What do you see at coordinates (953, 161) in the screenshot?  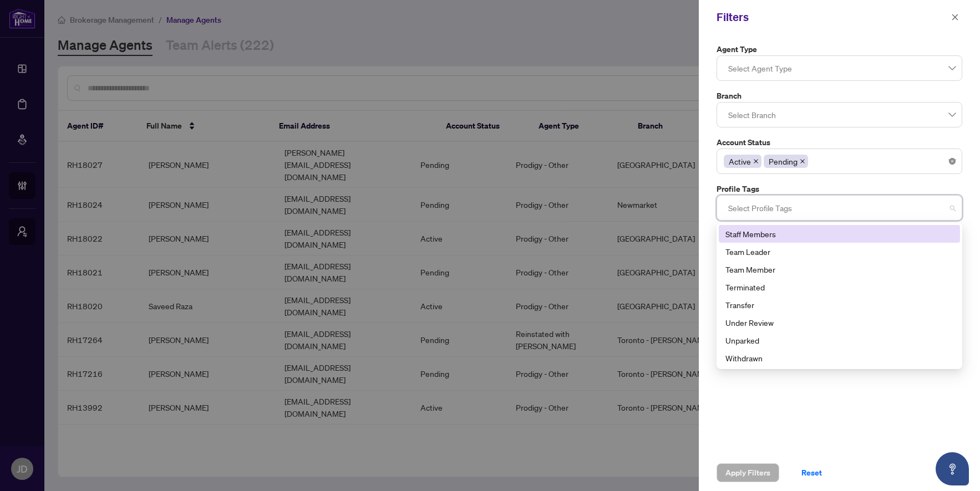 I see `span: close-circle` at bounding box center [953, 161].